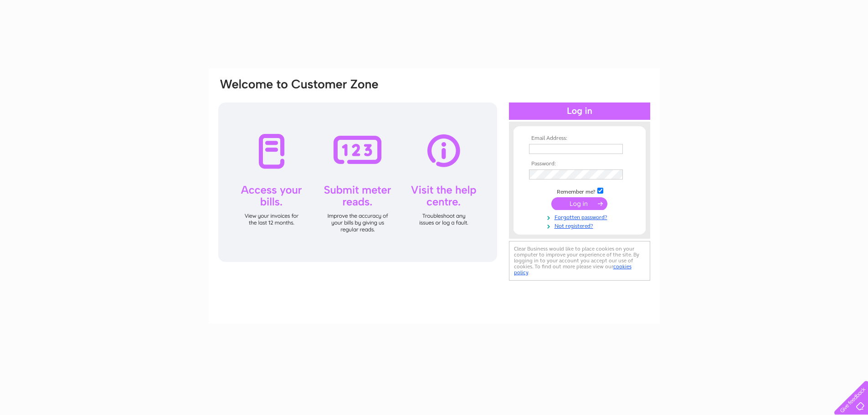 The width and height of the screenshot is (868, 415). Describe the element at coordinates (580, 225) in the screenshot. I see `a: Not registered?` at that location.